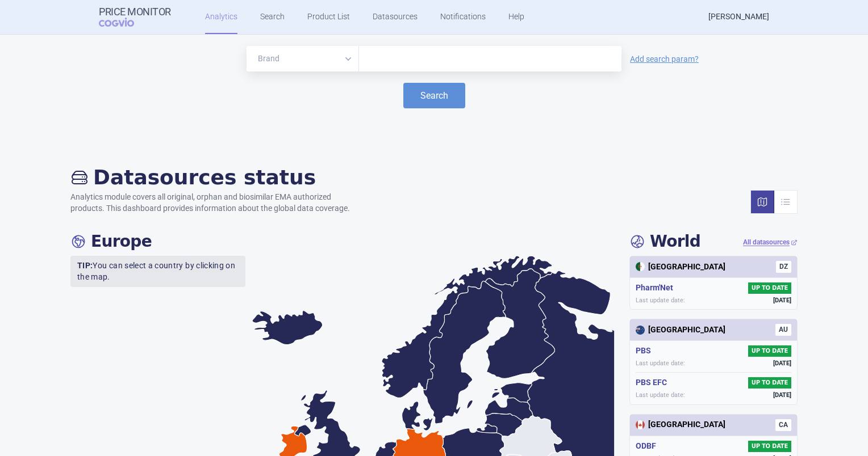 The image size is (868, 456). What do you see at coordinates (665, 242) in the screenshot?
I see `h4: World` at bounding box center [665, 242].